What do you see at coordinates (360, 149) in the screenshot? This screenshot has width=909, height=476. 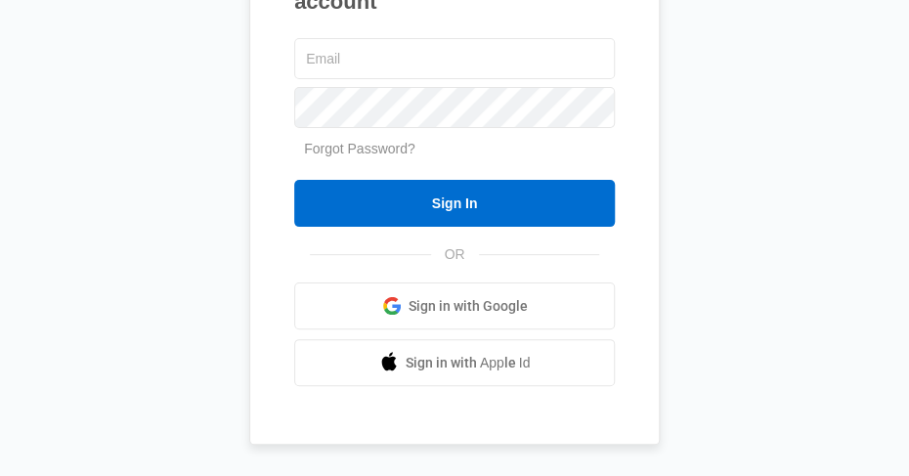 I see `a: Forgot Password?` at bounding box center [360, 149].